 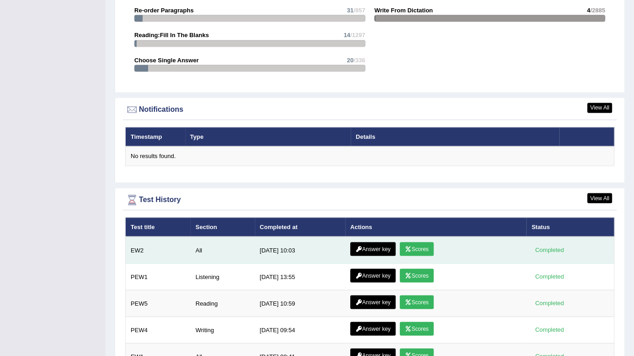 What do you see at coordinates (359, 60) in the screenshot?
I see `span: /336` at bounding box center [359, 60].